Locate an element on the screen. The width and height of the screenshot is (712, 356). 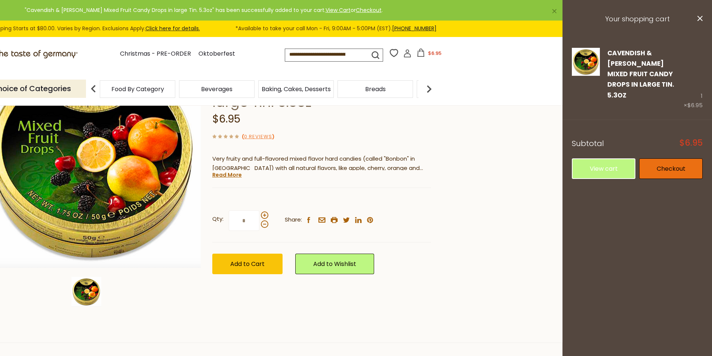
a: Click here for details. is located at coordinates (173, 28).